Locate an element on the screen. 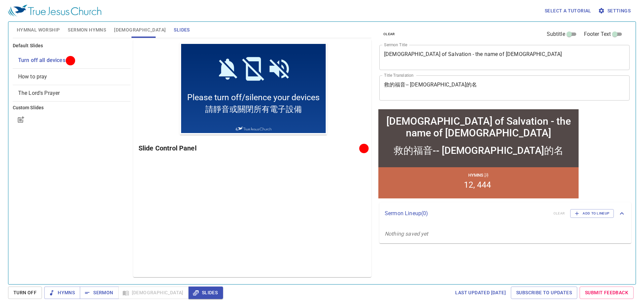  span: clear is located at coordinates (389, 34).